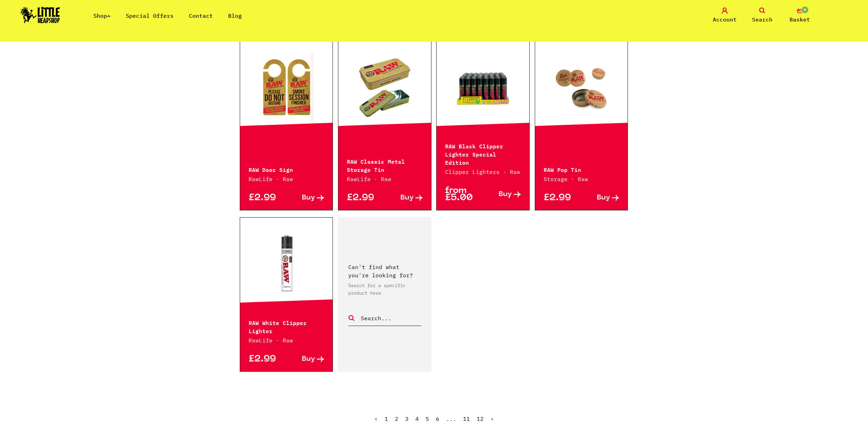  Describe the element at coordinates (438, 419) in the screenshot. I see `a: 6` at that location.